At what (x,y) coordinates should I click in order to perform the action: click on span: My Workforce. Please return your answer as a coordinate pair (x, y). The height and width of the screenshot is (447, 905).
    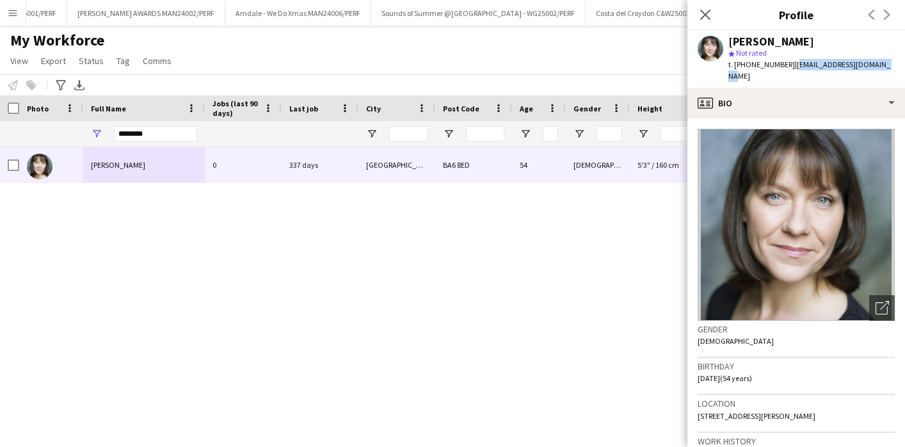
    Looking at the image, I should click on (57, 40).